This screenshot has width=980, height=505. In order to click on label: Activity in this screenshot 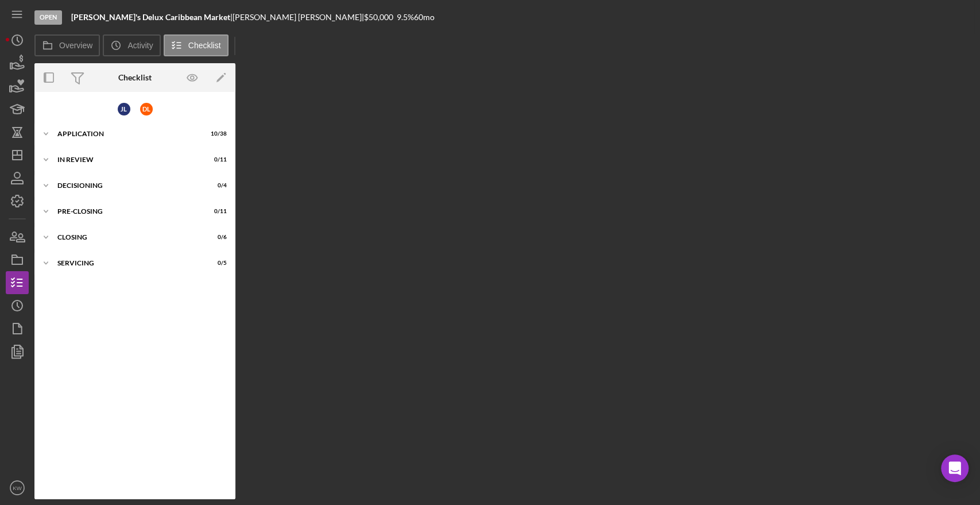, I will do `click(140, 45)`.